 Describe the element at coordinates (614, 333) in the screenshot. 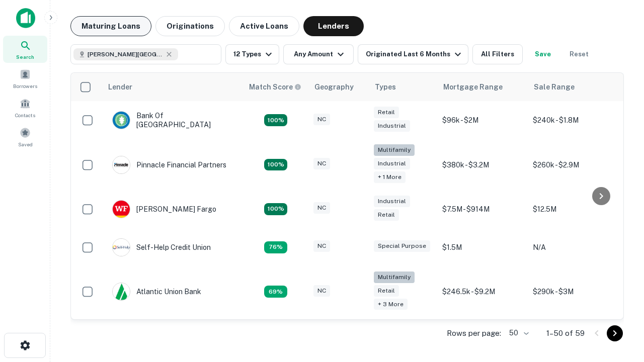

I see `button: Go to next page` at that location.